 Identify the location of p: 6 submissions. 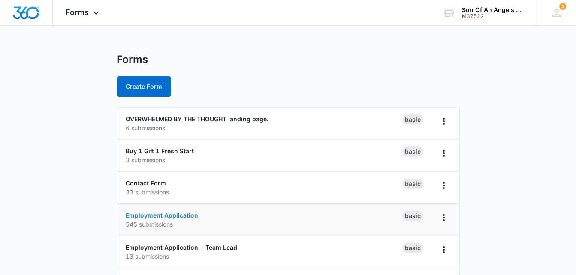
(264, 128).